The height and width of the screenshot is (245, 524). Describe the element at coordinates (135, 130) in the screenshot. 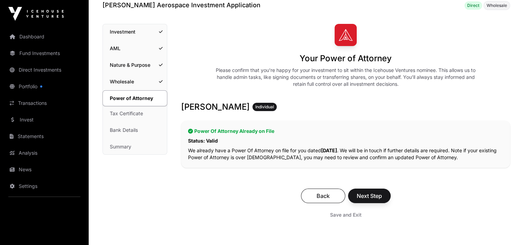

I see `a: Bank Details` at that location.